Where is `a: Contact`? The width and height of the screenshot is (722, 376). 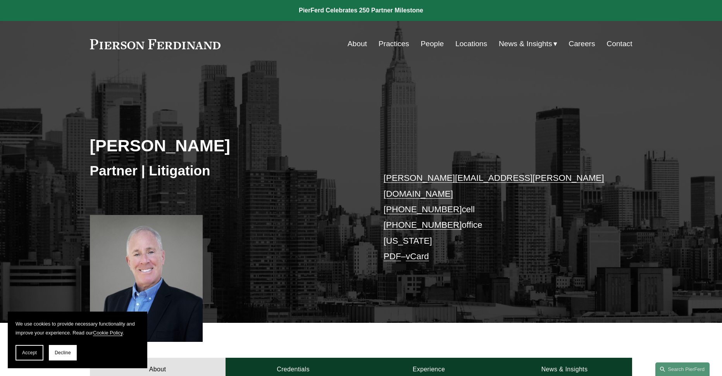 a: Contact is located at coordinates (620, 44).